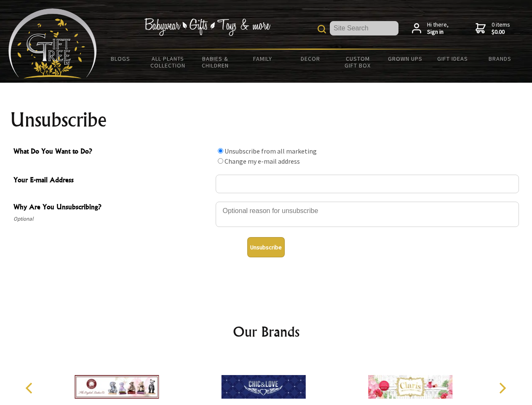 The image size is (532, 405). Describe the element at coordinates (113, 208) in the screenshot. I see `span: Why Are You Unsubscribing?` at that location.